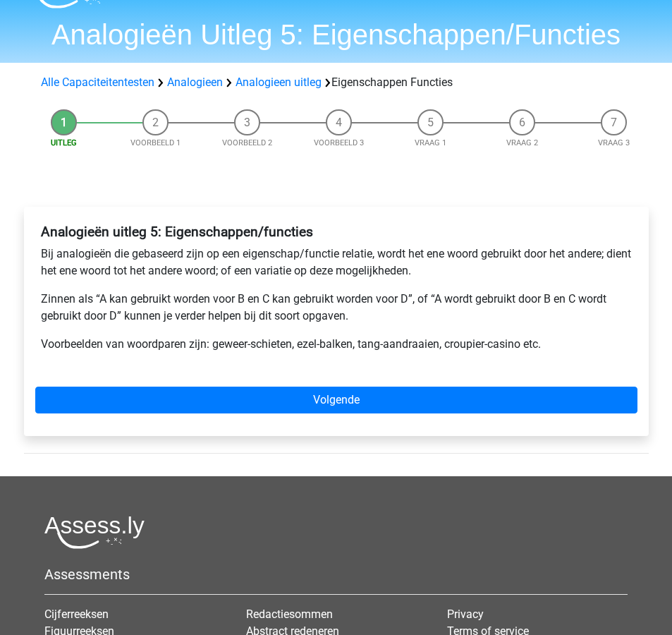 The width and height of the screenshot is (672, 635). Describe the element at coordinates (465, 614) in the screenshot. I see `a: Privacy` at that location.